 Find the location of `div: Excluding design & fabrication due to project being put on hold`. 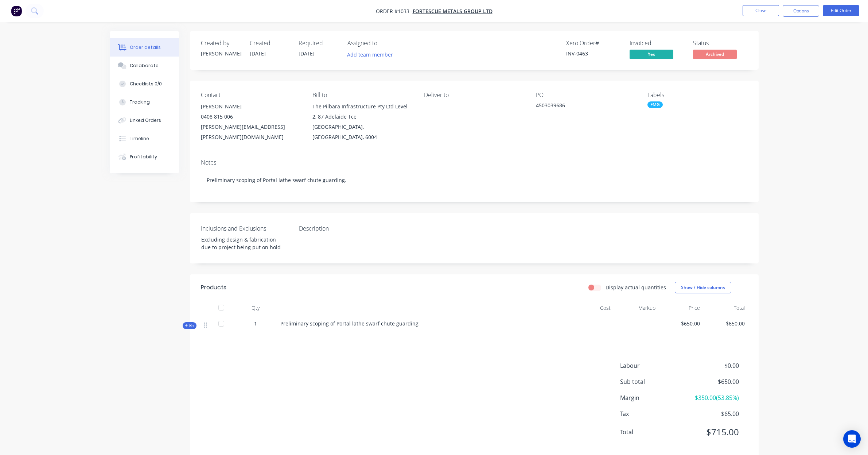

div: Excluding design & fabrication due to project being put on hold is located at coordinates (241, 244).